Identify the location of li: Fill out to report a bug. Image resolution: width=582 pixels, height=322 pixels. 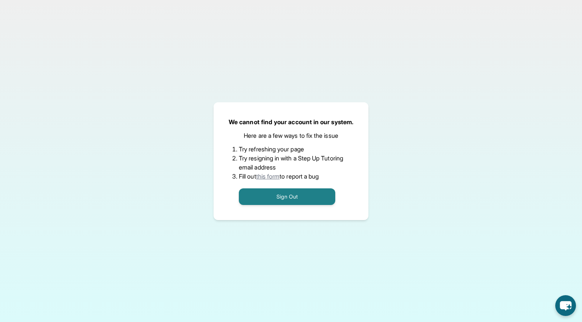
(291, 176).